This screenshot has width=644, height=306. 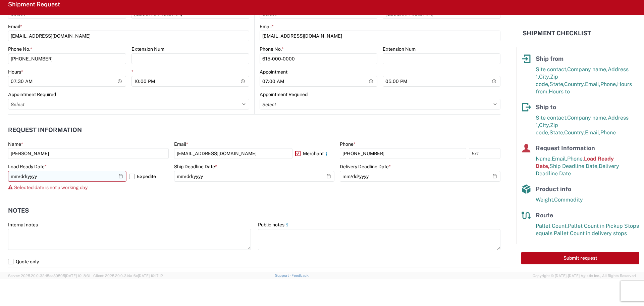 I want to click on label: Delivery Deadline Date, so click(x=365, y=166).